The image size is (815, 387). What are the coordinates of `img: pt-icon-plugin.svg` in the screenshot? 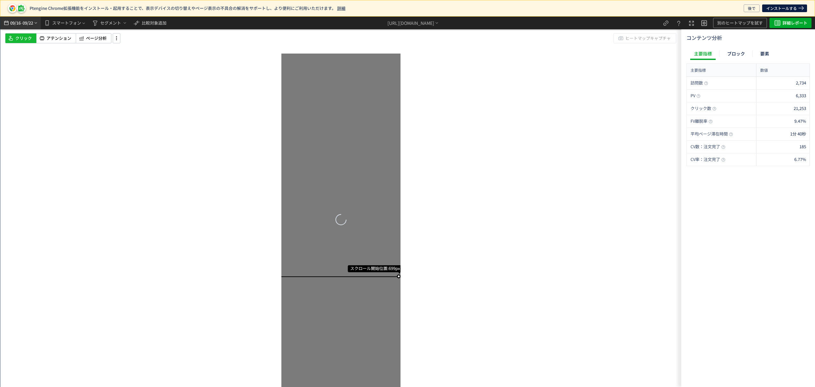 It's located at (21, 8).